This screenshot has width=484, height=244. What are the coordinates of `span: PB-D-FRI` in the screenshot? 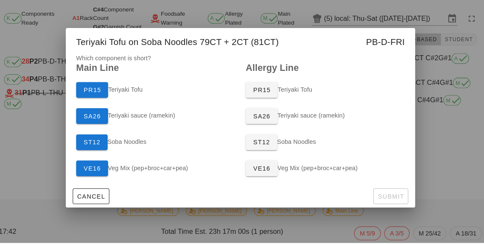 It's located at (383, 48).